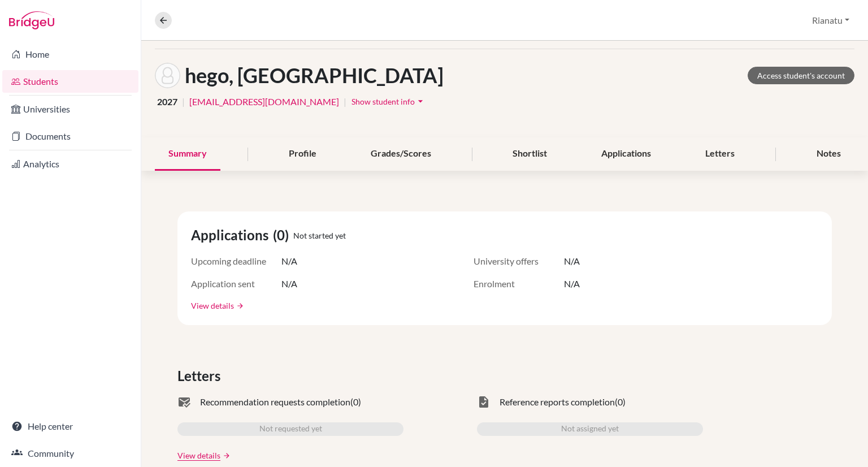 This screenshot has width=868, height=467. Describe the element at coordinates (291, 430) in the screenshot. I see `span: Not requested yet` at that location.